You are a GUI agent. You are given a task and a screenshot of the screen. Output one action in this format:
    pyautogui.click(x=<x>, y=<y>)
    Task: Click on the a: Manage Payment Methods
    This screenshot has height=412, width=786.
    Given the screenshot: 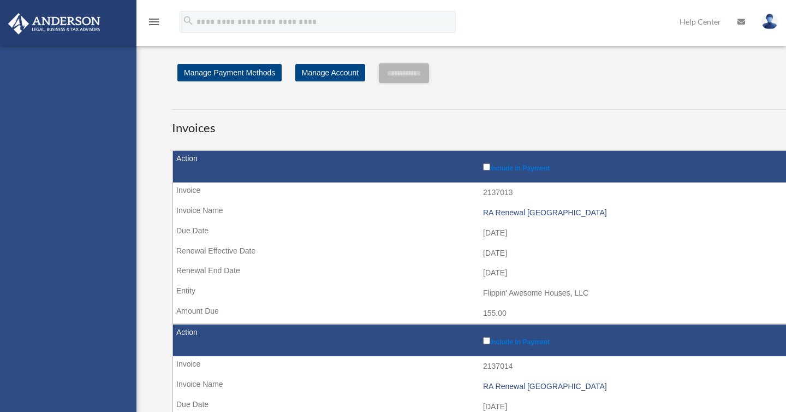 What is the action you would take?
    pyautogui.click(x=229, y=73)
    